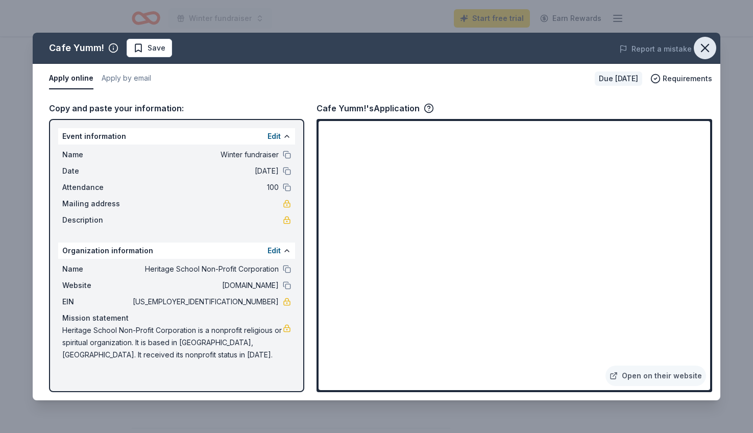 Image resolution: width=753 pixels, height=433 pixels. What do you see at coordinates (177, 108) in the screenshot?
I see `div: Copy and paste your information:` at bounding box center [177, 108].